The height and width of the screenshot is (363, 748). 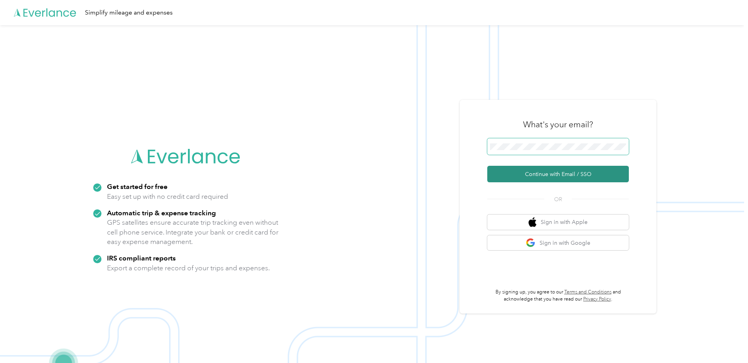 I want to click on p: GPS satellites ensure accurate trip tracking even without cell phone service. Integrate your bank..., so click(x=193, y=232).